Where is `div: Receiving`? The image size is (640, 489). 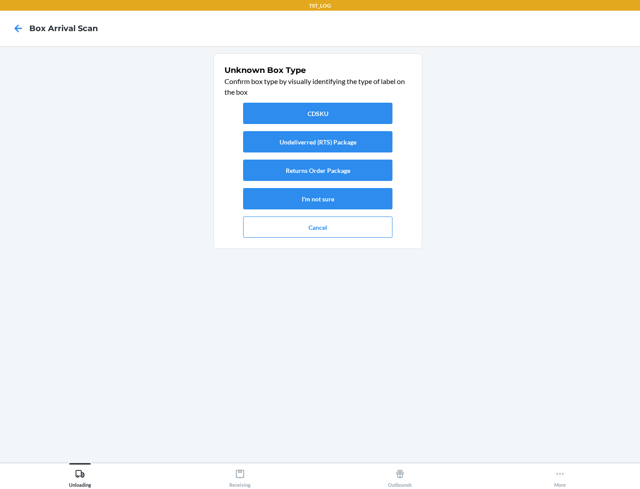 div: Receiving is located at coordinates (240, 477).